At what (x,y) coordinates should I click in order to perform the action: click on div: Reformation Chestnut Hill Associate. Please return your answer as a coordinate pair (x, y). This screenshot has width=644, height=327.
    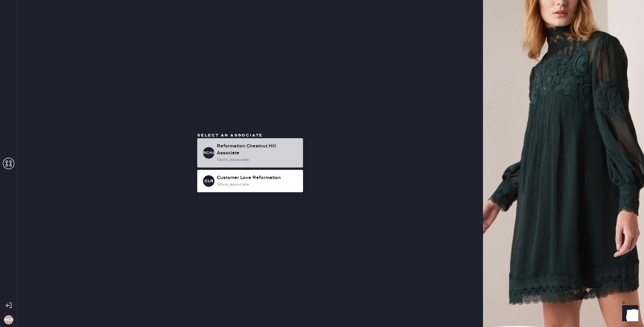
    Looking at the image, I should click on (257, 150).